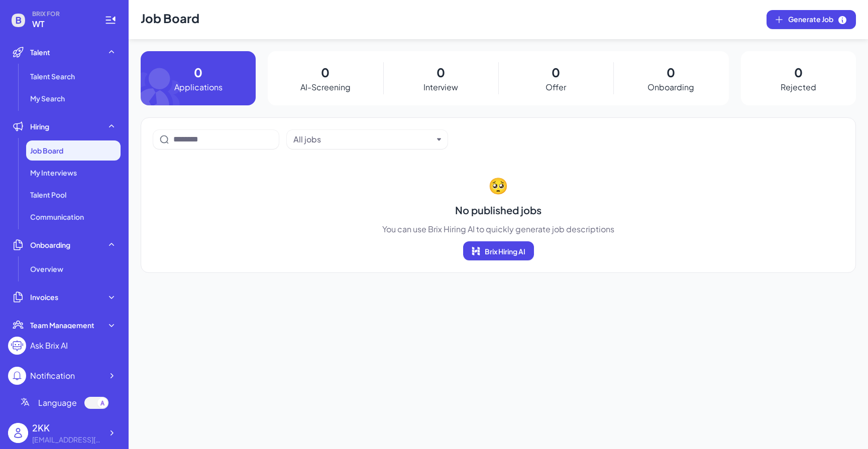  Describe the element at coordinates (18, 433) in the screenshot. I see `img: user_logo.png` at that location.